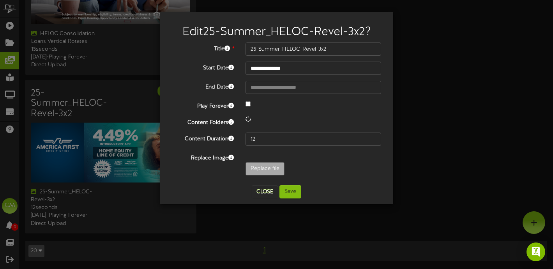  I want to click on label: Start Date, so click(203, 67).